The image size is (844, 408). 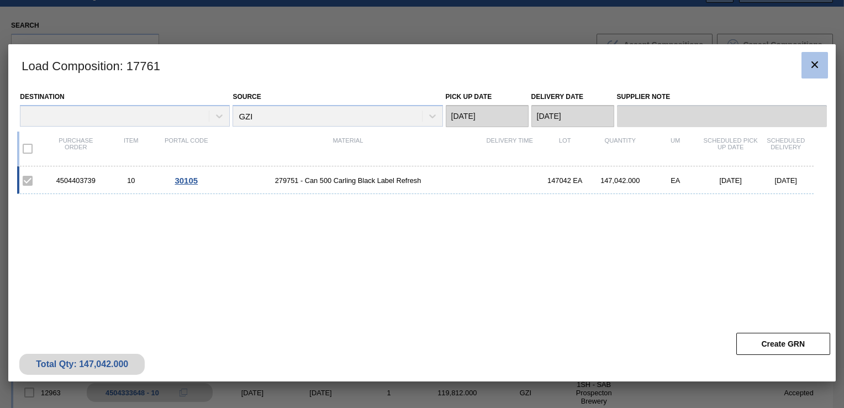 What do you see at coordinates (131, 149) in the screenshot?
I see `div: Item` at bounding box center [131, 149].